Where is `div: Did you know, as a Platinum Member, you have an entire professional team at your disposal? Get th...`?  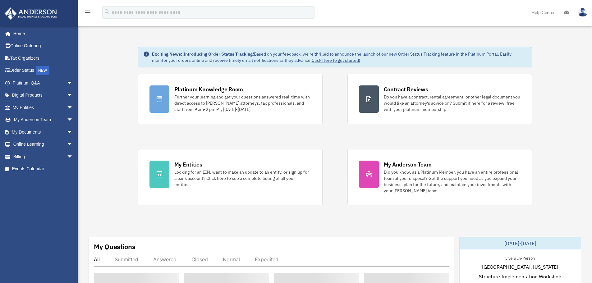 div: Did you know, as a Platinum Member, you have an entire professional team at your disposal? Get th... is located at coordinates (452, 182).